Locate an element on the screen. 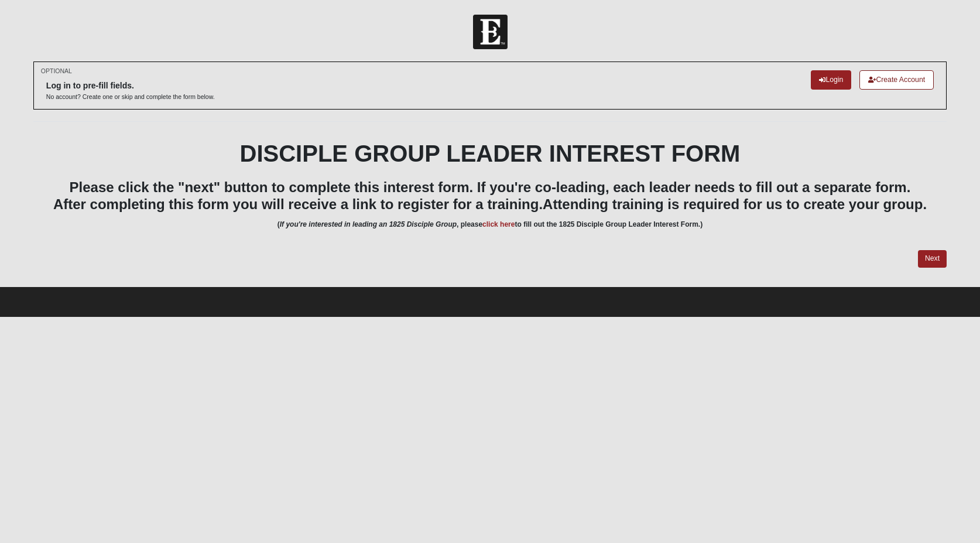 The image size is (980, 543). p: No account? Create one or skip and complete the form below. is located at coordinates (131, 97).